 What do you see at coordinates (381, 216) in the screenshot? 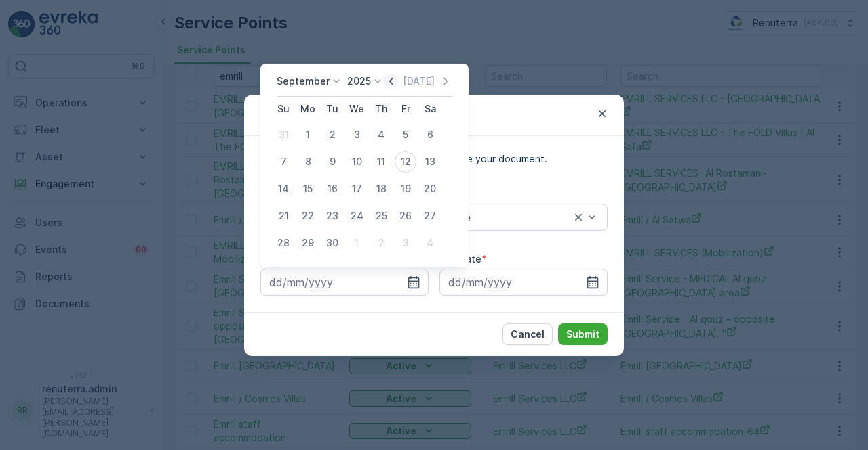
I see `div: 25` at bounding box center [381, 216].